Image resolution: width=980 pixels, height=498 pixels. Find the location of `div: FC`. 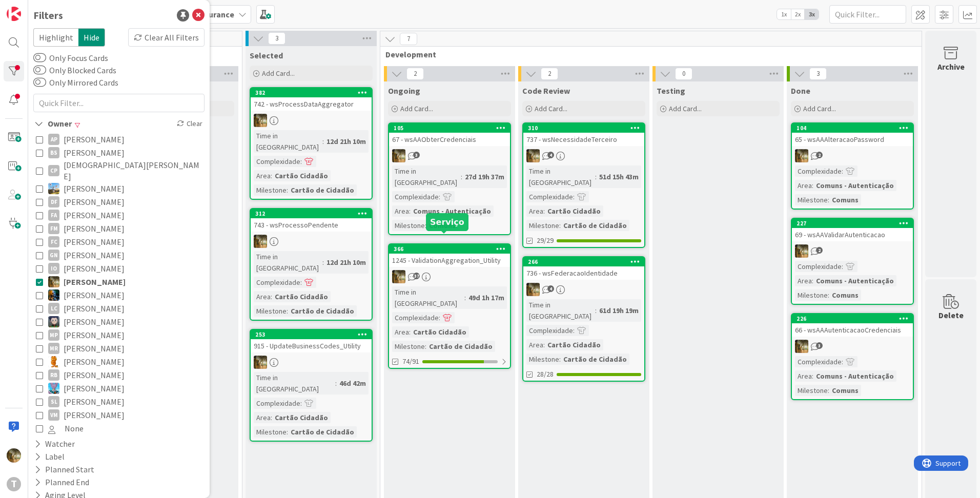

div: FC is located at coordinates (54, 241).